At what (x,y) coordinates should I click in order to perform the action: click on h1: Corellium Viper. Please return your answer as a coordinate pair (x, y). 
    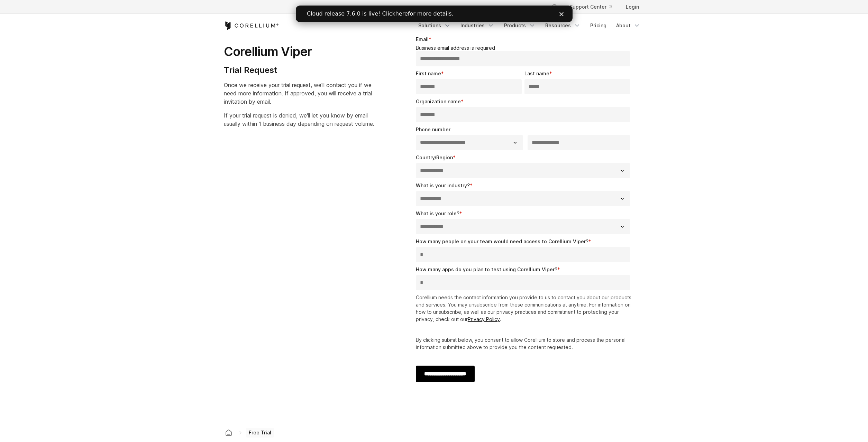
    Looking at the image, I should click on (299, 52).